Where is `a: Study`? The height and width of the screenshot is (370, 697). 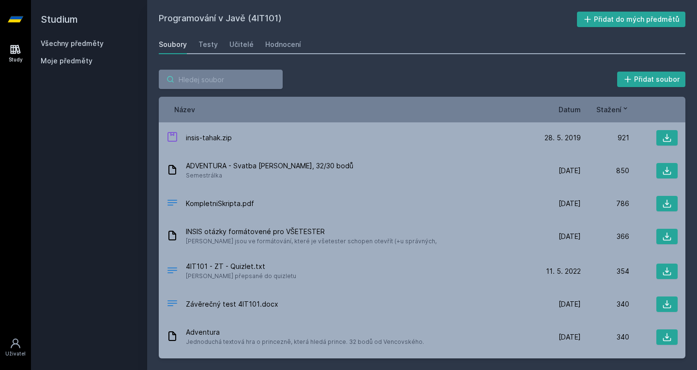 a: Study is located at coordinates (15, 53).